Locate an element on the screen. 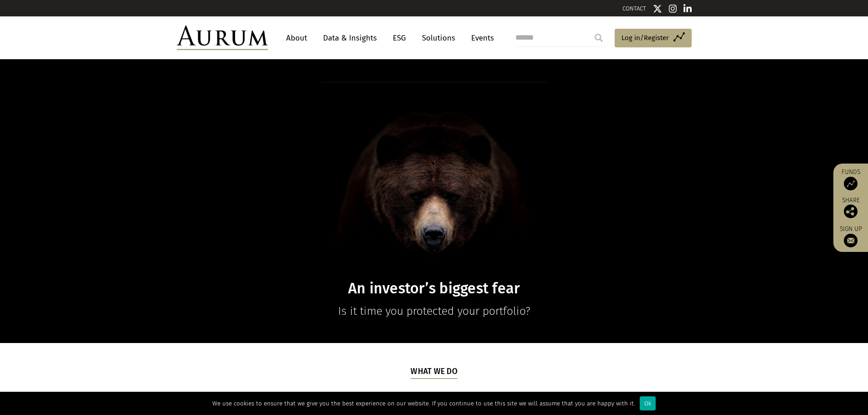 The width and height of the screenshot is (868, 415). img: Access Funds is located at coordinates (851, 184).